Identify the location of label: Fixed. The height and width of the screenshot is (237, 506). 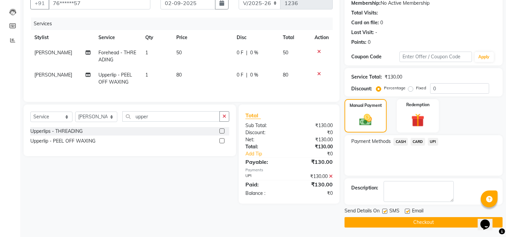
(421, 88).